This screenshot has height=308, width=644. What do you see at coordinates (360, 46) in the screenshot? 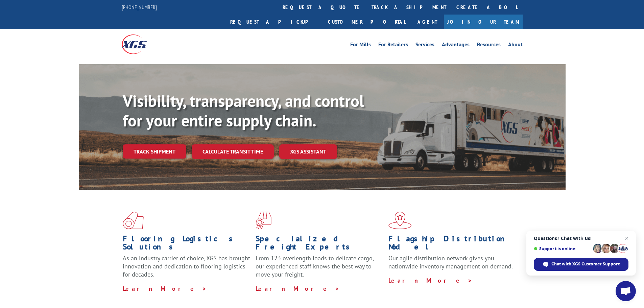
I see `a: For Mills` at bounding box center [360, 46].